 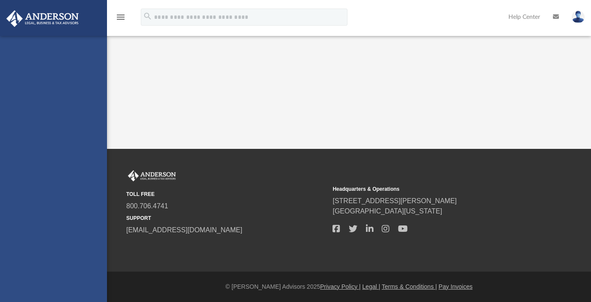 I want to click on small: SUPPORT, so click(x=226, y=218).